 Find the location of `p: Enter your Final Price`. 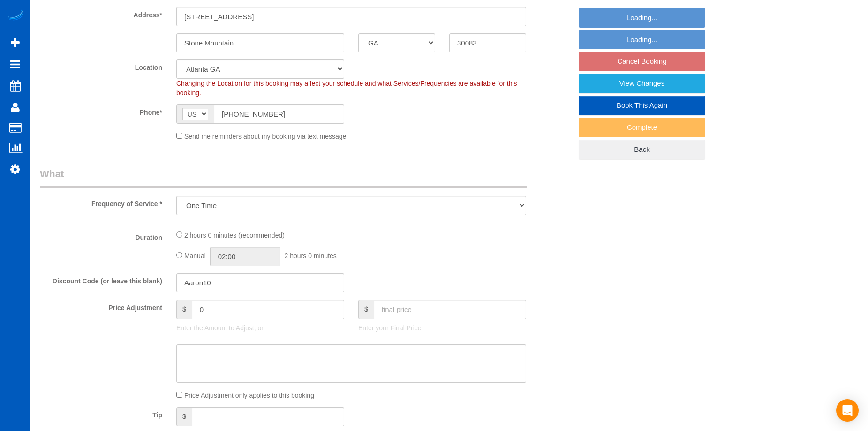

p: Enter your Final Price is located at coordinates (442, 328).